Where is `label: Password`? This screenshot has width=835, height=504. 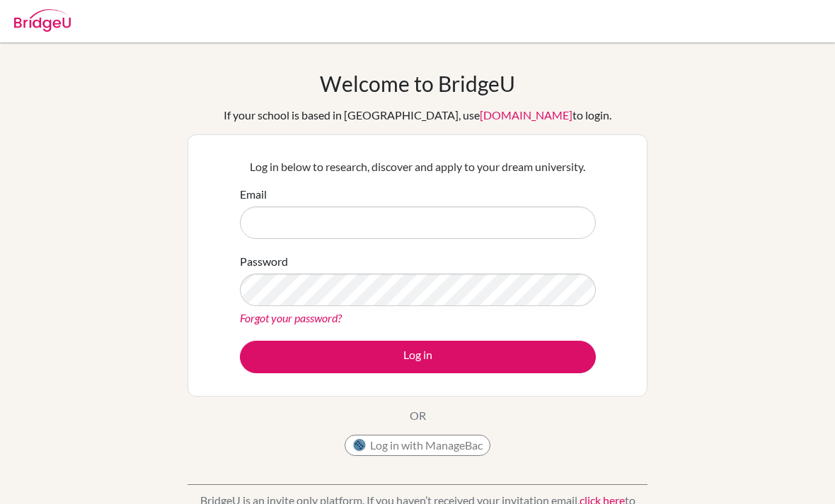
label: Password is located at coordinates (264, 262).